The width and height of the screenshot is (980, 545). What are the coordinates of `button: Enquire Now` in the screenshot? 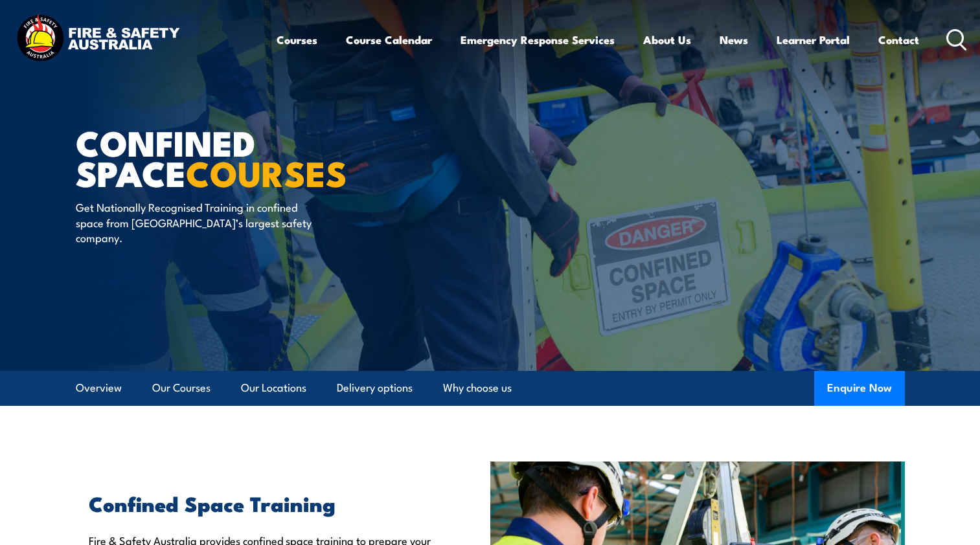 It's located at (859, 388).